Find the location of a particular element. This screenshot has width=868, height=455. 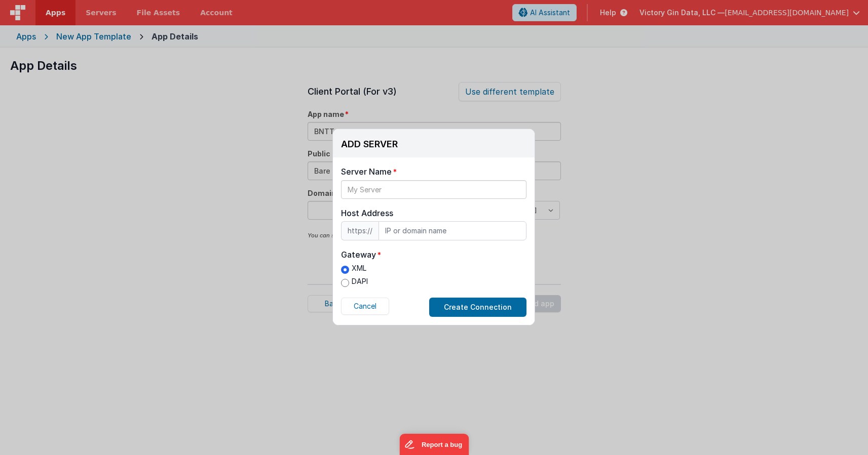

div: Server Name is located at coordinates (366, 172).